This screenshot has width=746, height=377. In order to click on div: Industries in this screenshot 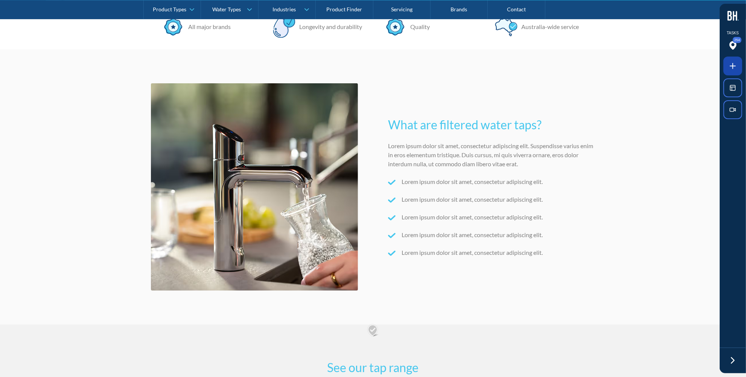, I will do `click(284, 9)`.